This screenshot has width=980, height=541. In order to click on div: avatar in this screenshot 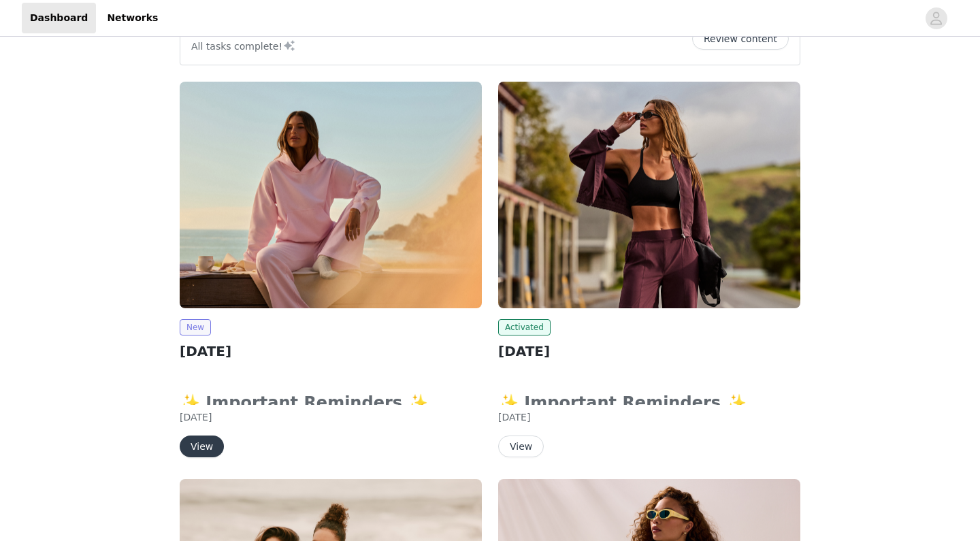, I will do `click(936, 18)`.